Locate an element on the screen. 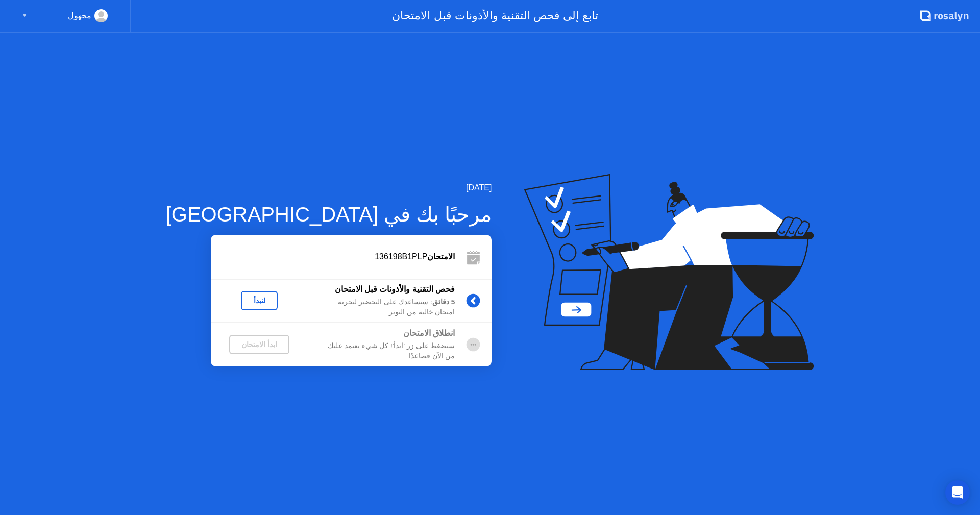 The width and height of the screenshot is (980, 515). div: لنبدأ is located at coordinates (260, 301).